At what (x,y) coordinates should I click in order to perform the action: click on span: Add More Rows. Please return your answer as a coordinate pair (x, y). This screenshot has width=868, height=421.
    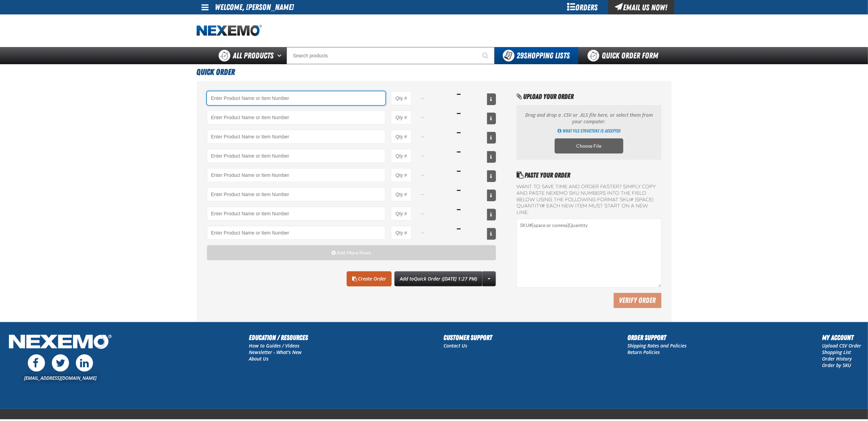
    Looking at the image, I should click on (354, 253).